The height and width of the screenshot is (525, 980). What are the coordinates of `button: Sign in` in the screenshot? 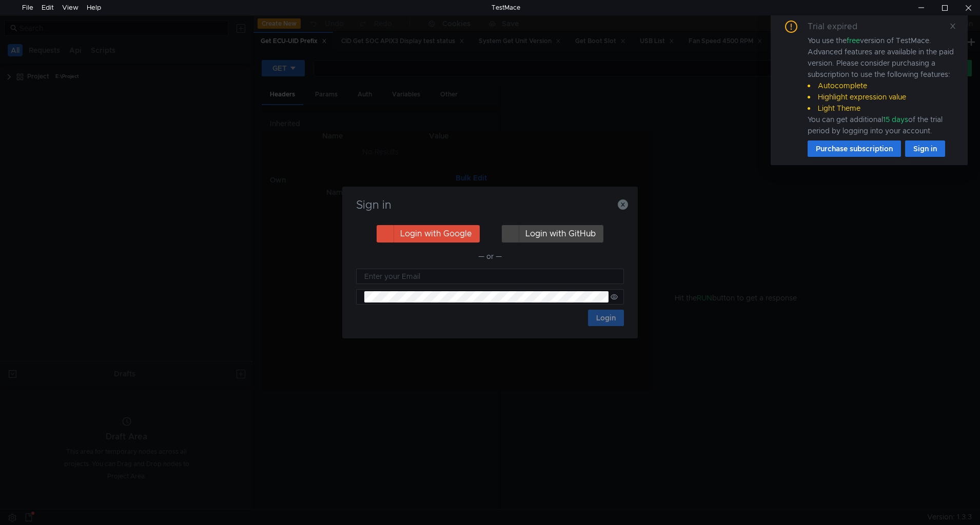 It's located at (925, 148).